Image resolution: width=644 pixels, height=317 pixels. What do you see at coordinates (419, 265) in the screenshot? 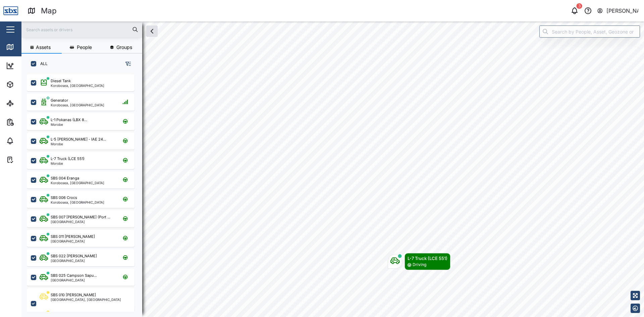
I see `div: Driving` at bounding box center [419, 265].